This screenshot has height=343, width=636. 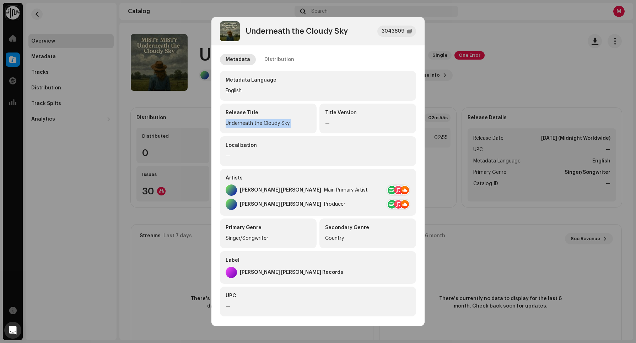 I want to click on div: Localization, so click(x=318, y=146).